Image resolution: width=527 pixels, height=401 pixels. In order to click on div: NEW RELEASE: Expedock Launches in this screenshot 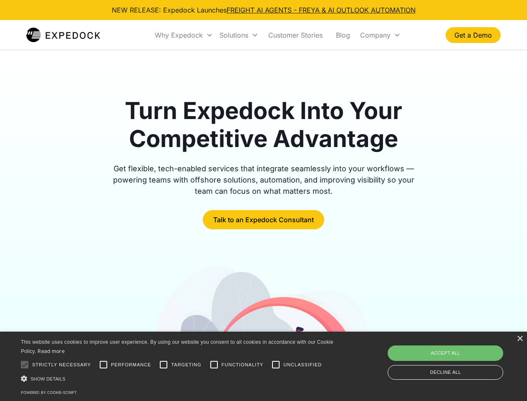, I will do `click(264, 10)`.